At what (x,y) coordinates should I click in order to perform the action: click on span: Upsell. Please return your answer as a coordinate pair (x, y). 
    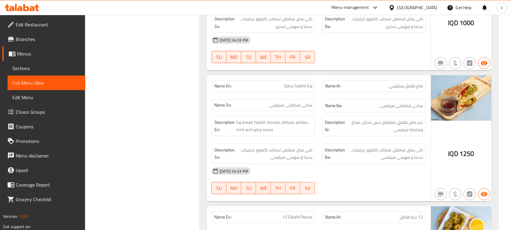
    Looking at the image, I should click on (48, 170).